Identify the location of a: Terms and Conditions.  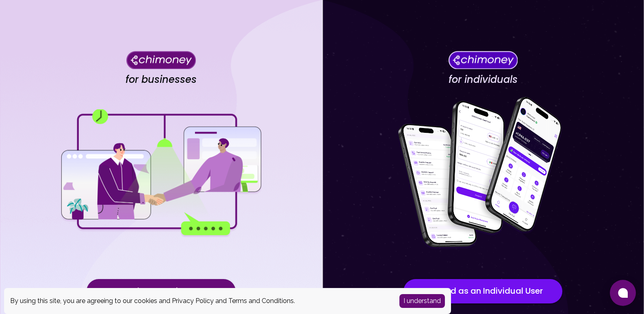
(261, 300).